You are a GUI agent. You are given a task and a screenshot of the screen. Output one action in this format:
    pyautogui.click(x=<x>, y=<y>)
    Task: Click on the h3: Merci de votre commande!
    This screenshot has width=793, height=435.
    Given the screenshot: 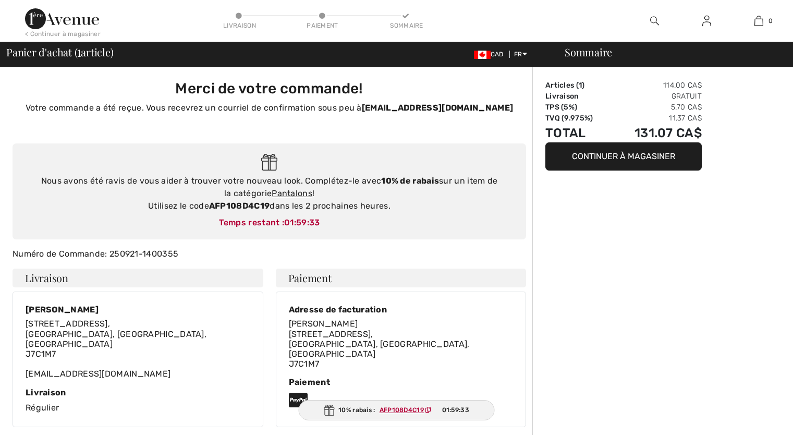 What is the action you would take?
    pyautogui.click(x=269, y=89)
    